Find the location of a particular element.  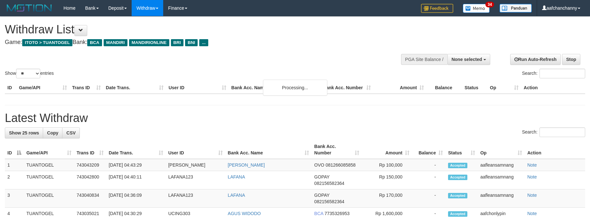

td: Rp 170,000 is located at coordinates (387, 199).